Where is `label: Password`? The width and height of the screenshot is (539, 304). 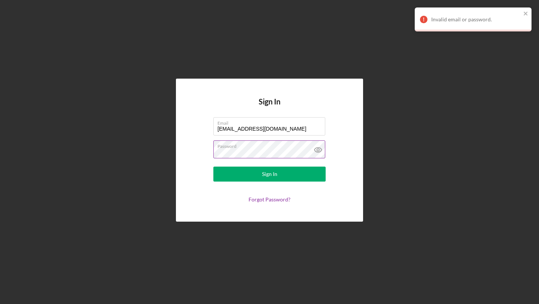 label: Password is located at coordinates (271, 145).